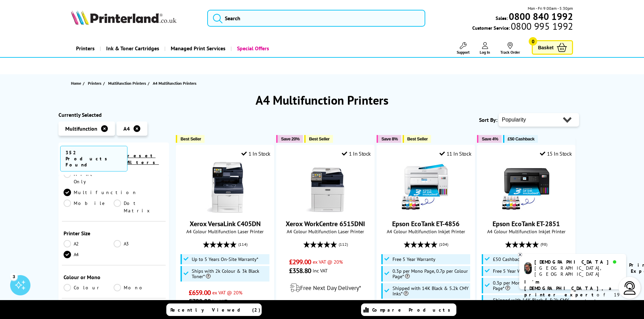 Image resolution: width=644 pixels, height=319 pixels. I want to click on b: 0800 840 1992, so click(541, 16).